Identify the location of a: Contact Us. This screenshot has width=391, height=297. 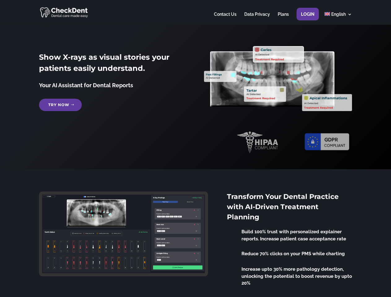
(225, 18).